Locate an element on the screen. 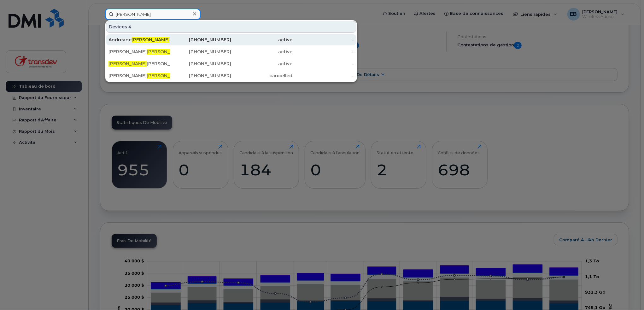  div: Devices is located at coordinates (231, 27).